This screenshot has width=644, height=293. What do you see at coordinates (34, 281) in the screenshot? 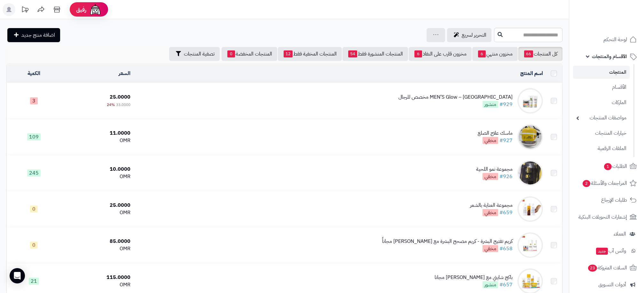
I see `span: 21` at bounding box center [34, 281].